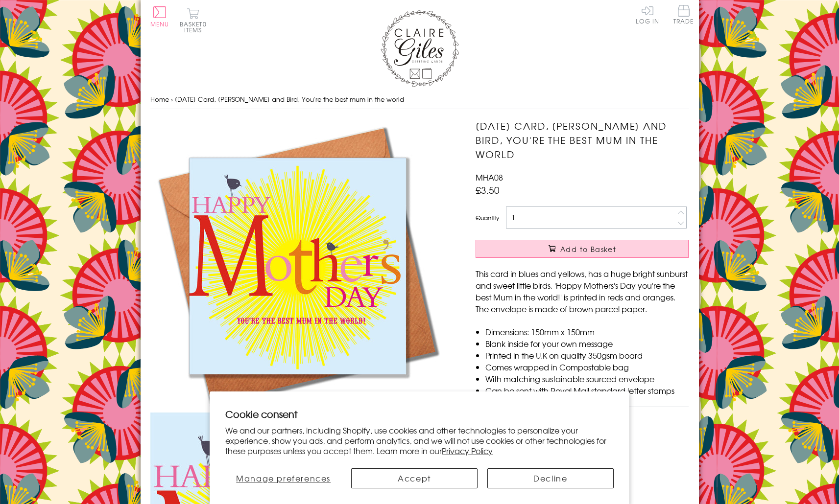 The image size is (839, 504). What do you see at coordinates (587, 391) in the screenshot?
I see `li: Can be sent with Royal Mail standard letter stamps` at bounding box center [587, 391].